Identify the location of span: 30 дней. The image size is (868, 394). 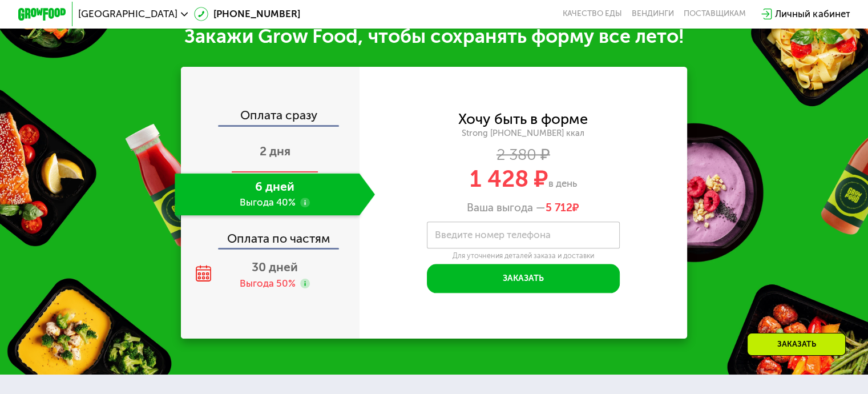
(275, 267).